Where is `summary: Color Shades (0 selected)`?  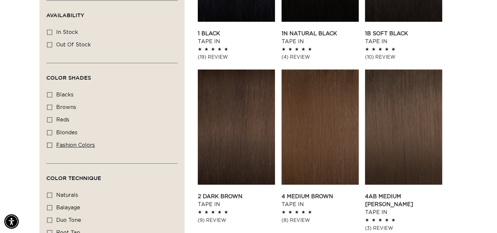 summary: Color Shades (0 selected) is located at coordinates (112, 75).